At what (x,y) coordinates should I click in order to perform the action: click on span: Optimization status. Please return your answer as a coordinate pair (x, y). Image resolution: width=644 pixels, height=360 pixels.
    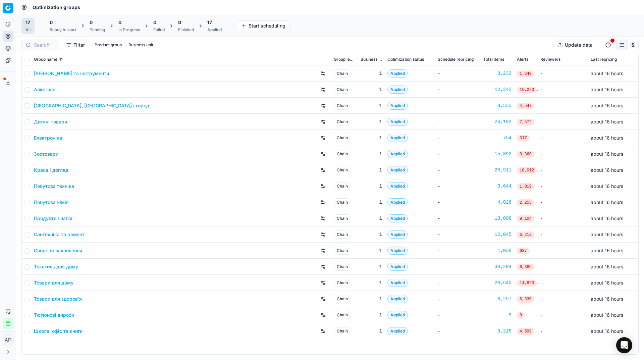
    Looking at the image, I should click on (405, 59).